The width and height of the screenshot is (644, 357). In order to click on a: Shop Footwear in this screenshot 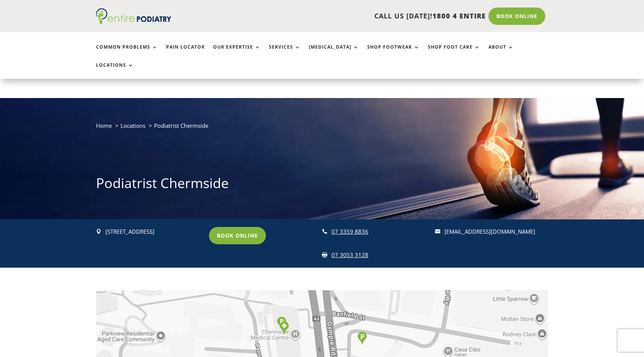, I will do `click(393, 52)`.